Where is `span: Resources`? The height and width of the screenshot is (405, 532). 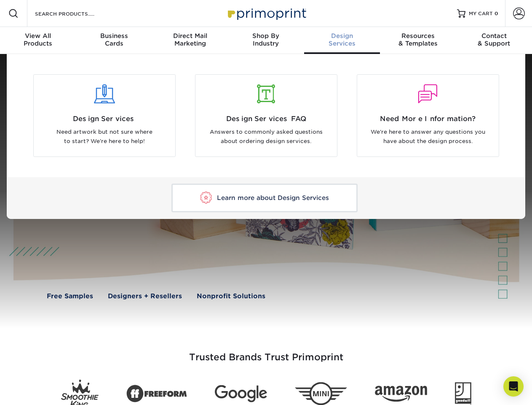 span: Resources is located at coordinates (418, 36).